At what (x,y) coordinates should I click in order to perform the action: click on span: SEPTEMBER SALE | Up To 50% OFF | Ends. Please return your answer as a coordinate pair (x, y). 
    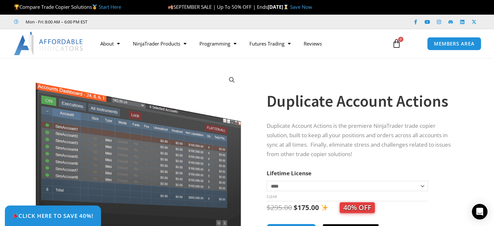
    Looking at the image, I should click on (218, 7).